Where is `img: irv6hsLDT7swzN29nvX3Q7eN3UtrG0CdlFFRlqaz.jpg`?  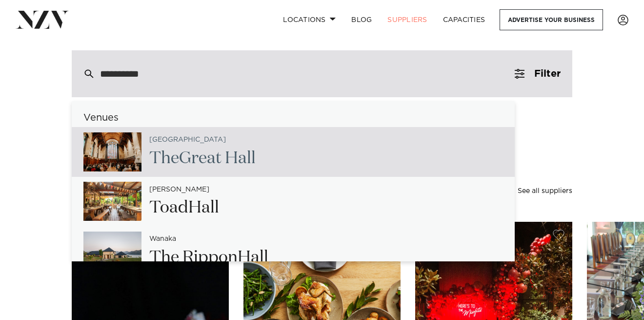 img: irv6hsLDT7swzN29nvX3Q7eN3UtrG0CdlFFRlqaz.jpg is located at coordinates (112, 251).